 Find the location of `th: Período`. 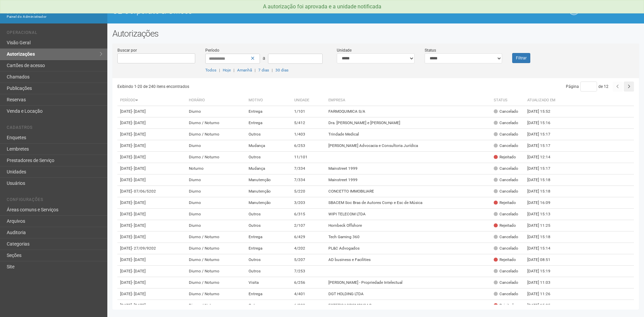

th: Período is located at coordinates (151, 101).